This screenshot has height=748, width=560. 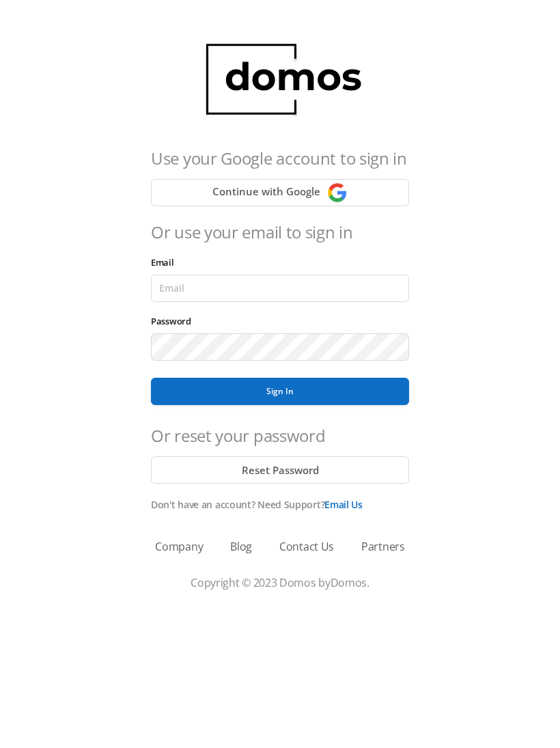 What do you see at coordinates (280, 288) in the screenshot?
I see `input: Email` at bounding box center [280, 288].